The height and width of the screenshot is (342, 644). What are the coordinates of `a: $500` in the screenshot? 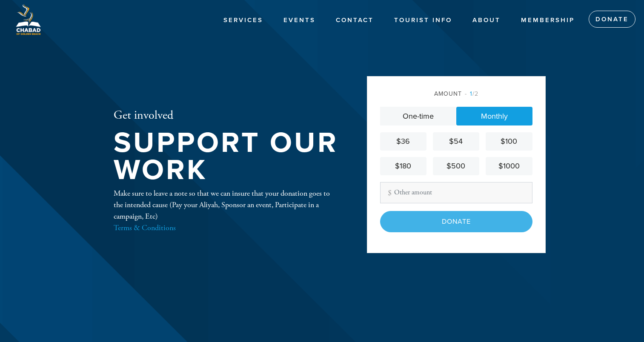 It's located at (456, 166).